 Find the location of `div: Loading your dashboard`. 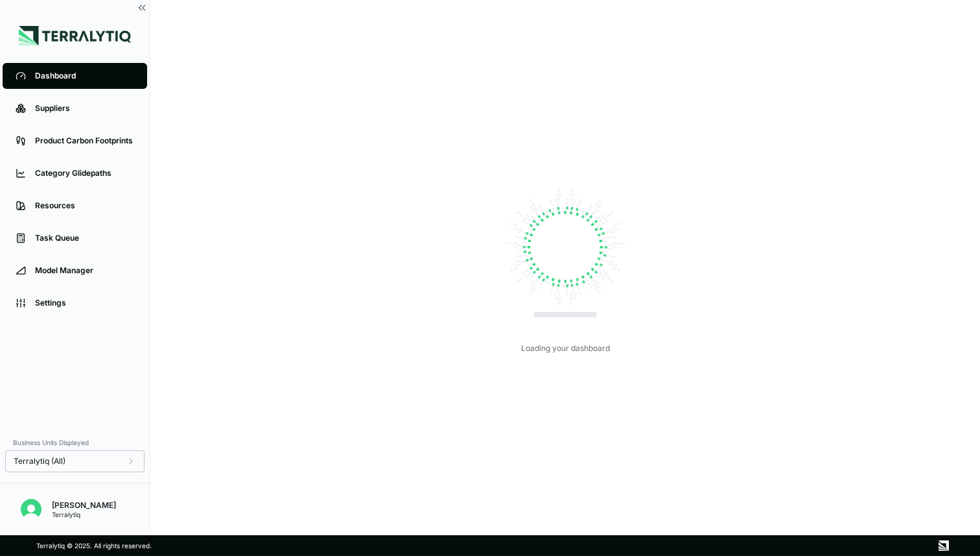

div: Loading your dashboard is located at coordinates (566, 348).